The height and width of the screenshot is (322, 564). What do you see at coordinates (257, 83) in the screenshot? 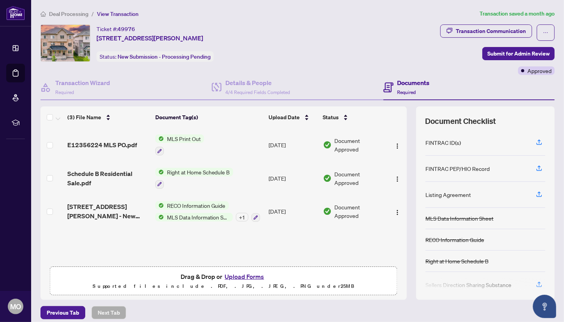
I see `h4: Details & People` at bounding box center [257, 83].